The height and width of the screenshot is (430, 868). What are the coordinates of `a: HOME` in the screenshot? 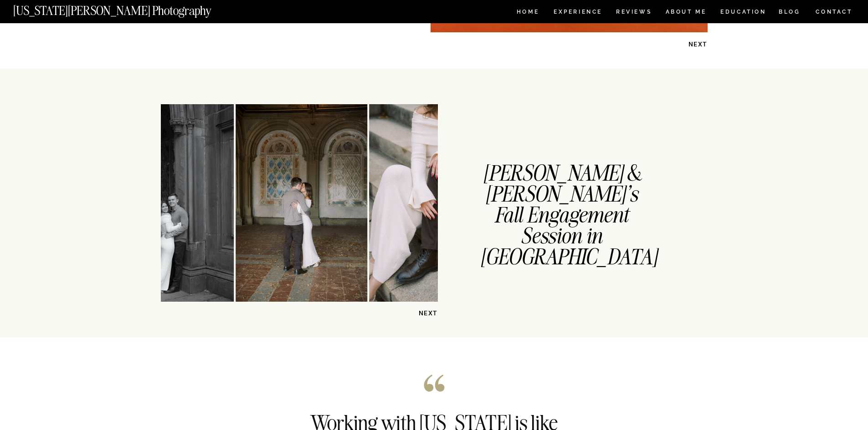 It's located at (528, 13).